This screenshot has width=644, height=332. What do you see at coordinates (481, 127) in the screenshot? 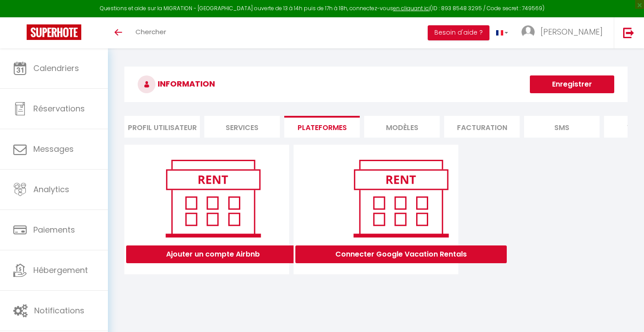
I see `li: Facturation` at bounding box center [481, 127].